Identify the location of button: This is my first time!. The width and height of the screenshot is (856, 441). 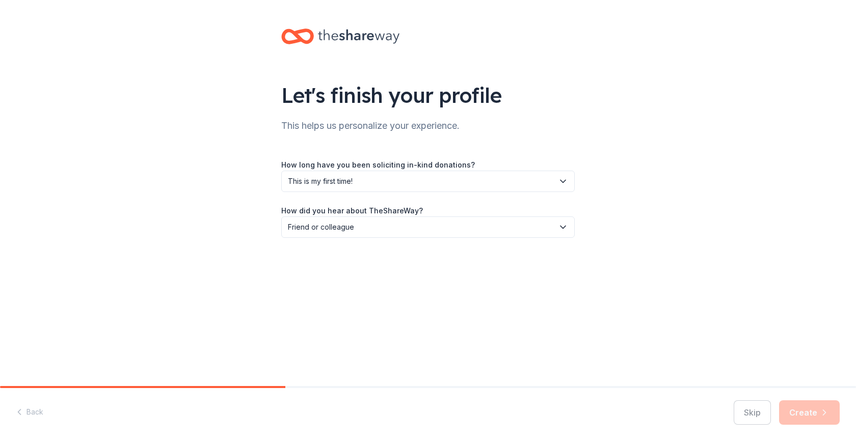
(428, 181).